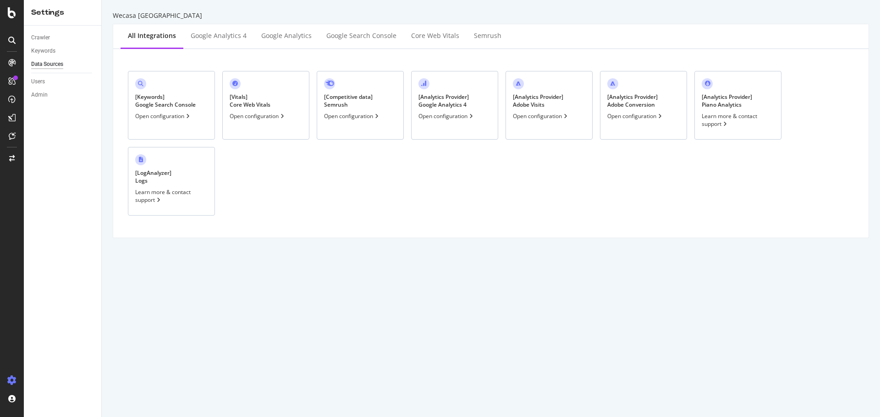  What do you see at coordinates (63, 95) in the screenshot?
I see `a: Admin` at bounding box center [63, 95].